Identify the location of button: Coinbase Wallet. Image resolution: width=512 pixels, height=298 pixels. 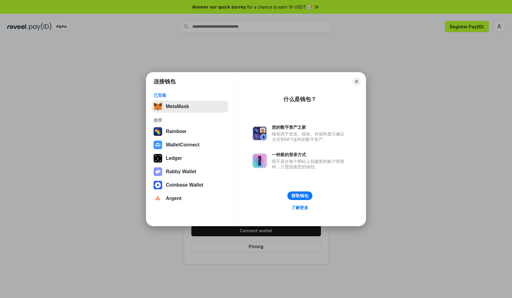
(190, 185).